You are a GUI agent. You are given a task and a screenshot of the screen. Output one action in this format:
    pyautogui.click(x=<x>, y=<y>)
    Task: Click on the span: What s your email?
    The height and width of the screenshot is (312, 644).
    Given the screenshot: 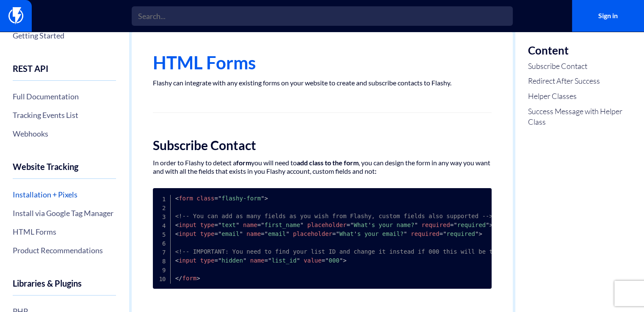 What is the action you would take?
    pyautogui.click(x=369, y=234)
    